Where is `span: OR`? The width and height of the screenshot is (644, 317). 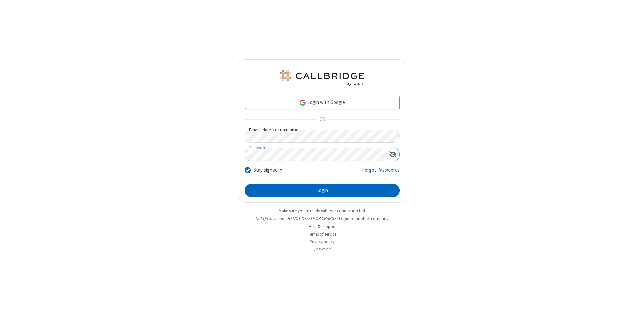 span: OR is located at coordinates (322, 120).